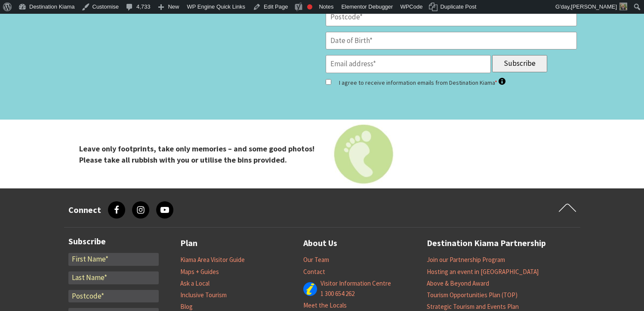 The image size is (644, 311). Describe the element at coordinates (473, 307) in the screenshot. I see `a: Strategic Tourism and Events Plan` at that location.